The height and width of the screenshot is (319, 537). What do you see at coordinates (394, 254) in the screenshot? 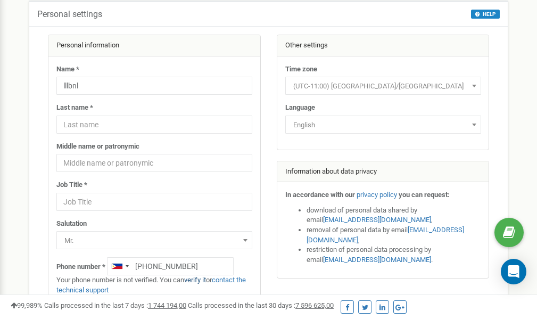
I see `li: restriction of personal data processing by email .` at bounding box center [394, 254].